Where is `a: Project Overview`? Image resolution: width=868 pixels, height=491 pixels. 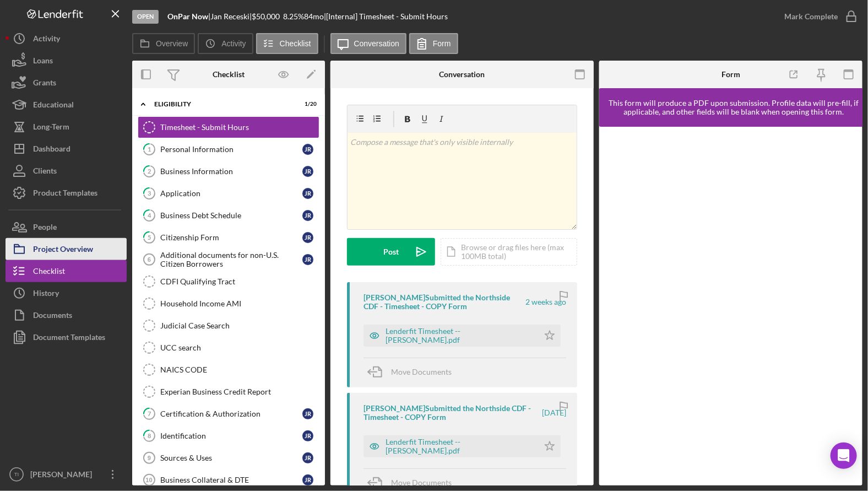
a: Project Overview is located at coordinates (66, 249).